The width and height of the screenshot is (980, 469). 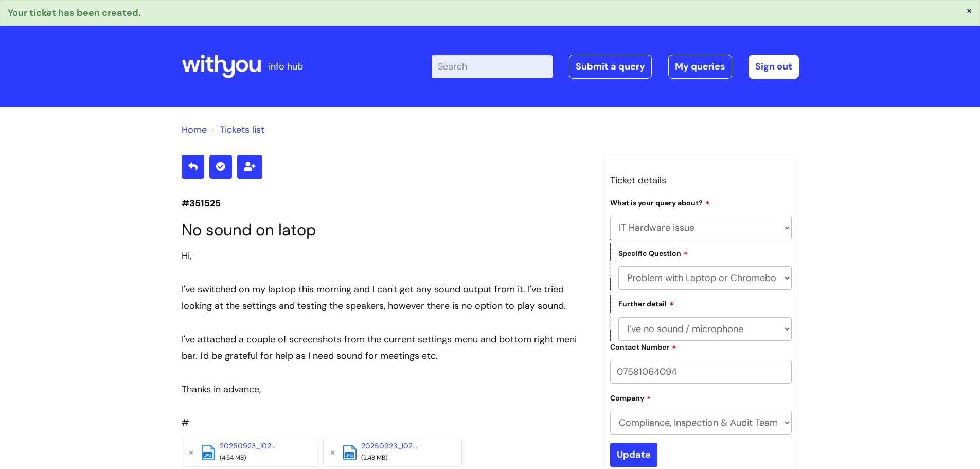 I want to click on a: My queries, so click(x=700, y=67).